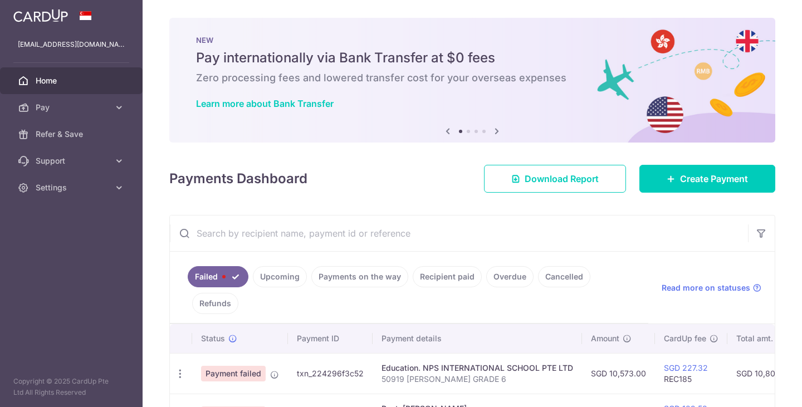  Describe the element at coordinates (691, 373) in the screenshot. I see `td: REC185` at that location.